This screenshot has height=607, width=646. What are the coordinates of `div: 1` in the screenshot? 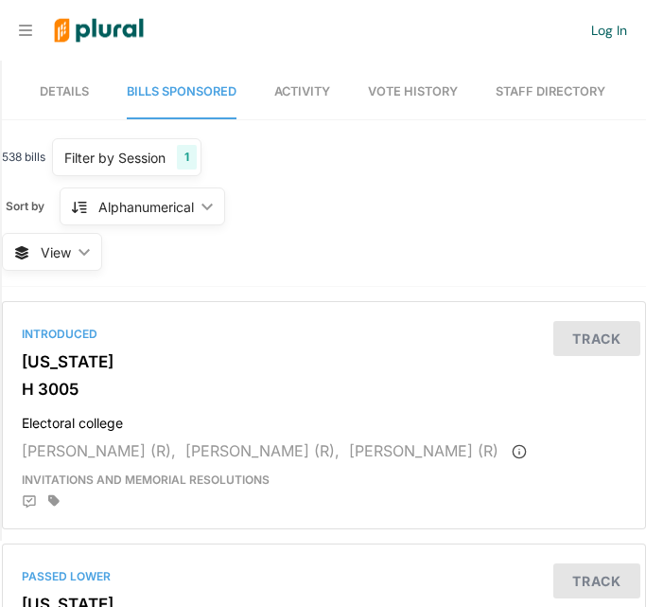 It's located at (186, 157).